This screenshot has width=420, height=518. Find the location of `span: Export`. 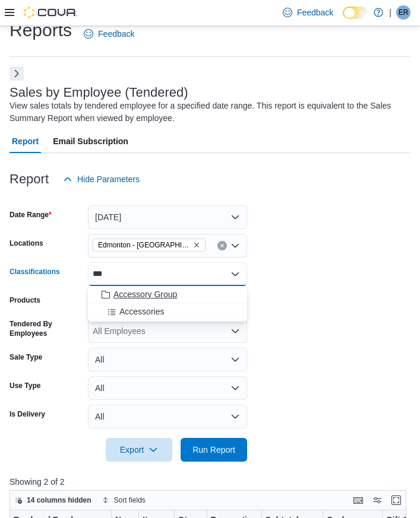

span: Export is located at coordinates (139, 450).